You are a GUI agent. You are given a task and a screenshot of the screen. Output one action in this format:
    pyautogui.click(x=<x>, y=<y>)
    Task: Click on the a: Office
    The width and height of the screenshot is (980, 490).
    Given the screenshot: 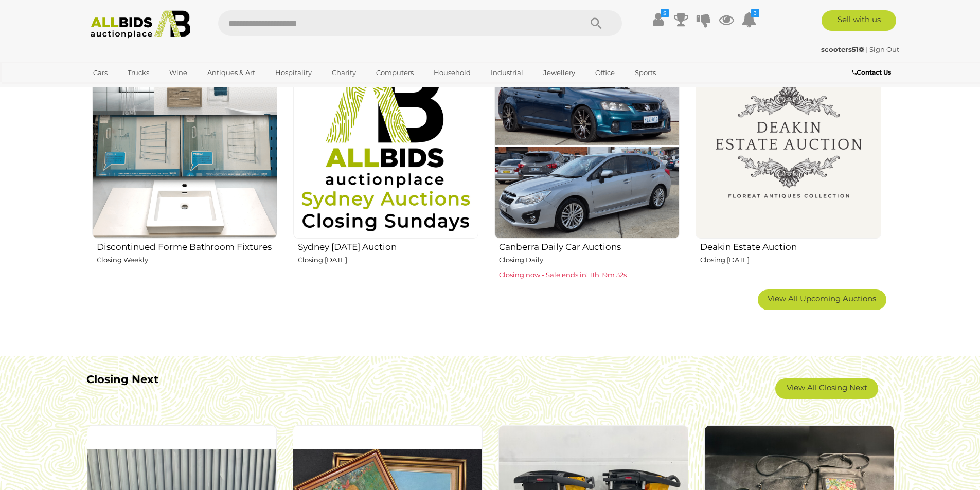 What is the action you would take?
    pyautogui.click(x=605, y=73)
    